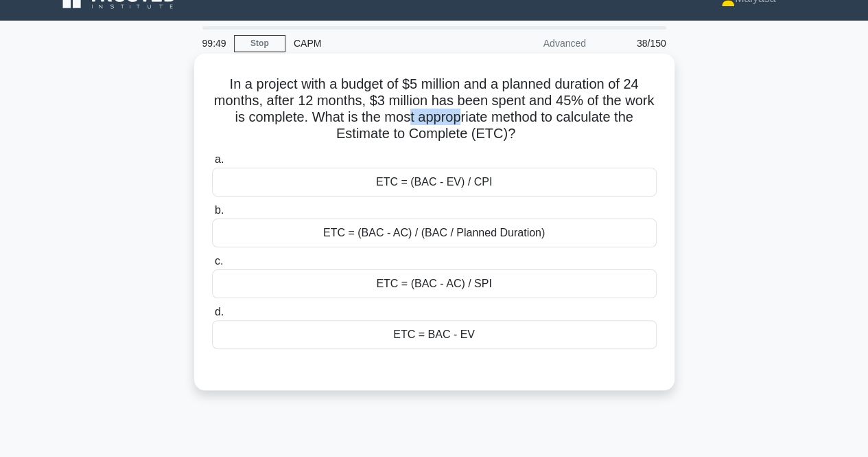 The width and height of the screenshot is (868, 457). I want to click on div: ETC = (BAC - AC) / SPI, so click(434, 283).